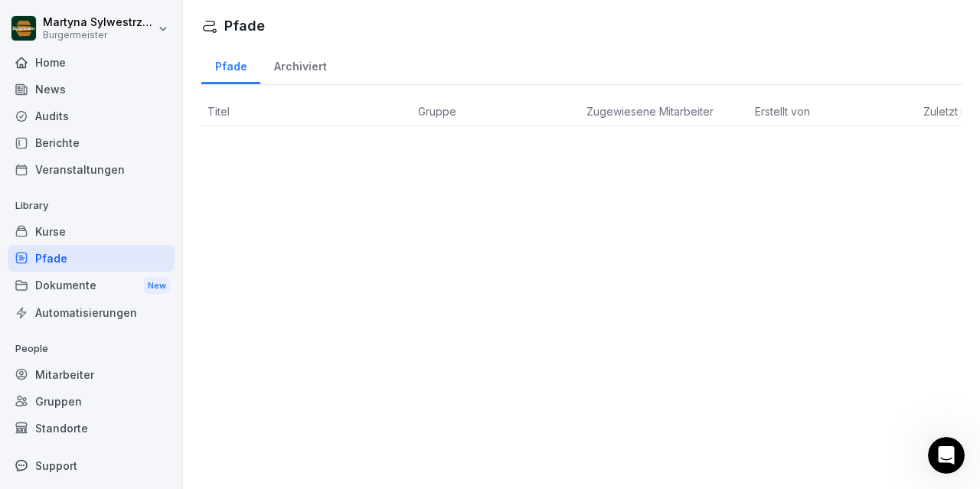  Describe the element at coordinates (175, 345) in the screenshot. I see `div: Verstehe, ich danke Dir Ziar für dein Zeit.` at that location.